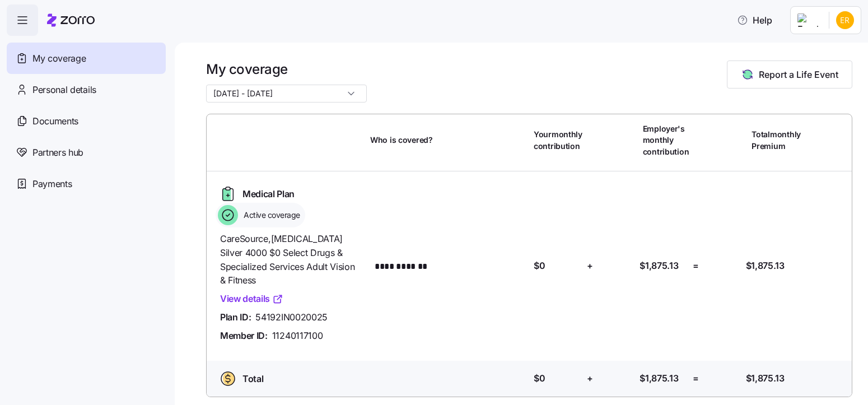  I want to click on span: 11240117100, so click(298, 336).